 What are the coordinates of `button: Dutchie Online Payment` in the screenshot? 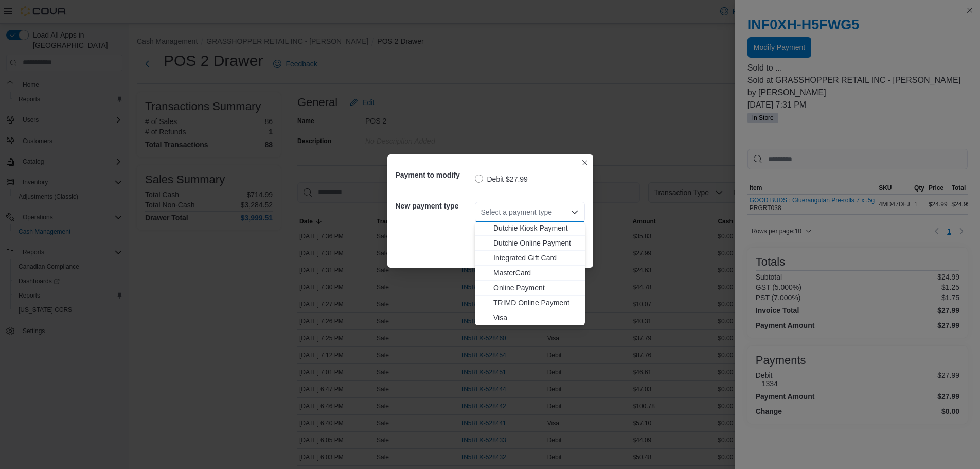 It's located at (530, 243).